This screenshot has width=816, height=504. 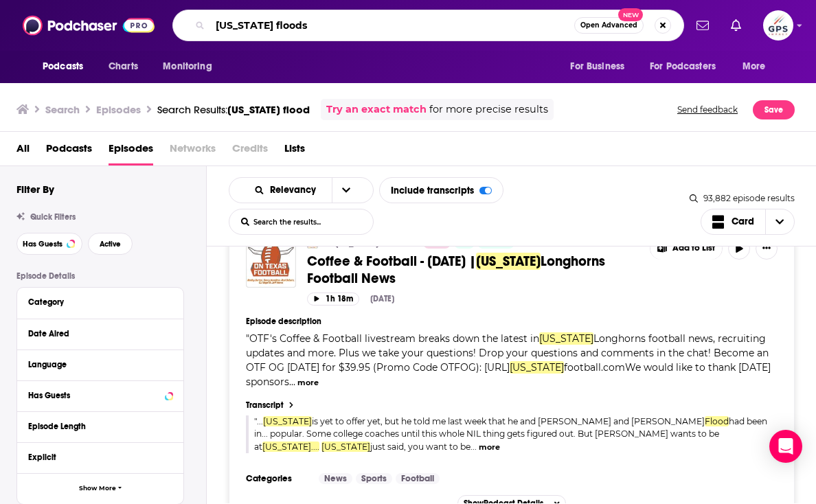 I want to click on button: Show More Button, so click(x=767, y=248).